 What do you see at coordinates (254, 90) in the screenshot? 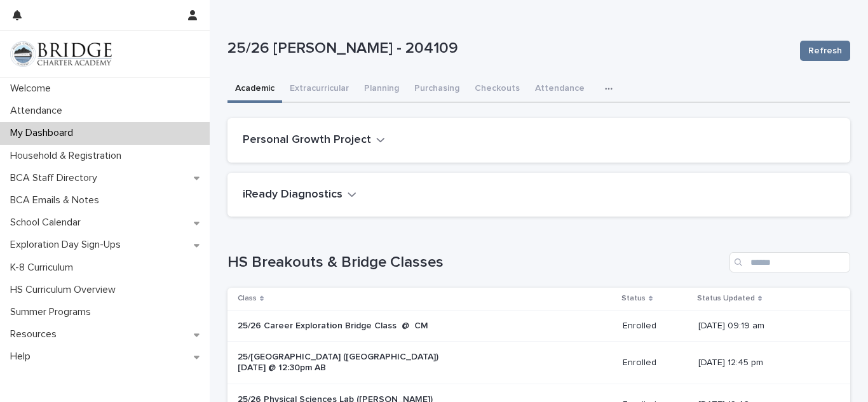
I see `button: Academic` at bounding box center [254, 90].